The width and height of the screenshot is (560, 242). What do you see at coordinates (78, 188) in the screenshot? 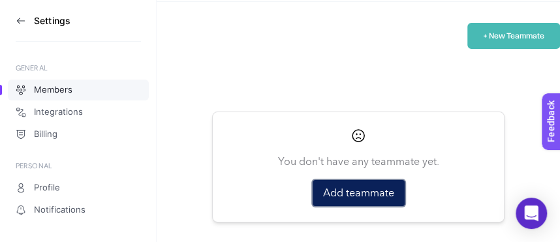
I see `a: Profile` at bounding box center [78, 188].